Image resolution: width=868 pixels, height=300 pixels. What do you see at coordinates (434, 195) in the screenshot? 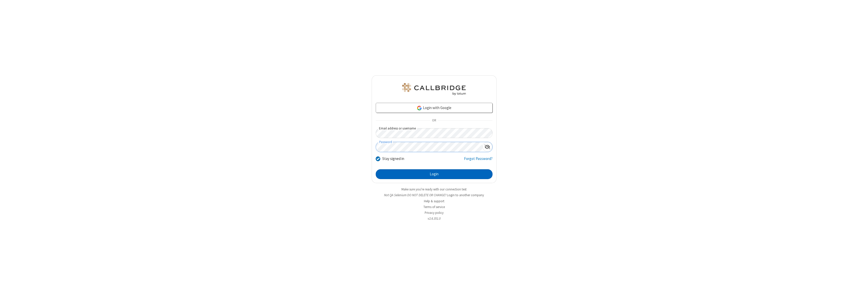
I see `li: Not QA Selenium DO NOT DELETE OR CHANGE?` at bounding box center [434, 195].